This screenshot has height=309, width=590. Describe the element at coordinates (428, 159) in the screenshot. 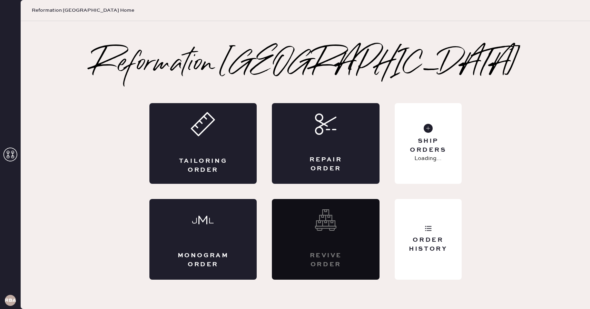

I see `p: Loading...` at that location.